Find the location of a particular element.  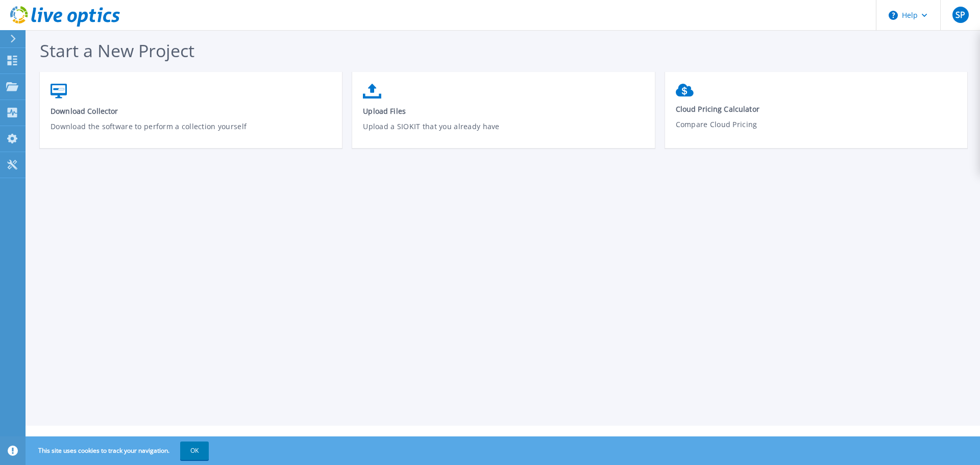

a: Upload FilesUpload a SIOKIT that you already have is located at coordinates (504, 115).